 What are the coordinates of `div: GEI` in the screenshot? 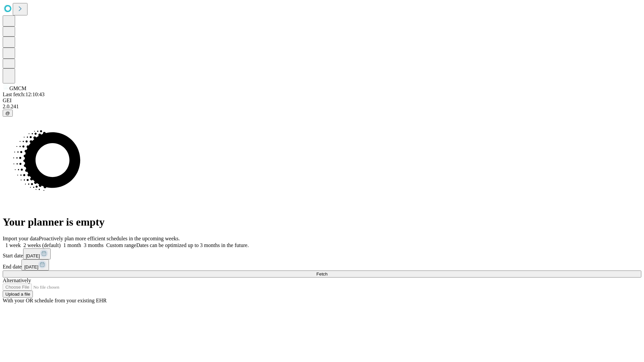 It's located at (322, 100).